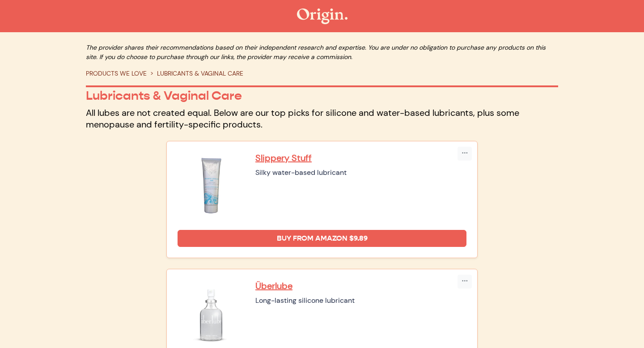 The height and width of the screenshot is (348, 644). What do you see at coordinates (322, 52) in the screenshot?
I see `p: The provider shares their recommendations based on their independent research and expertise. You ...` at bounding box center [322, 52].